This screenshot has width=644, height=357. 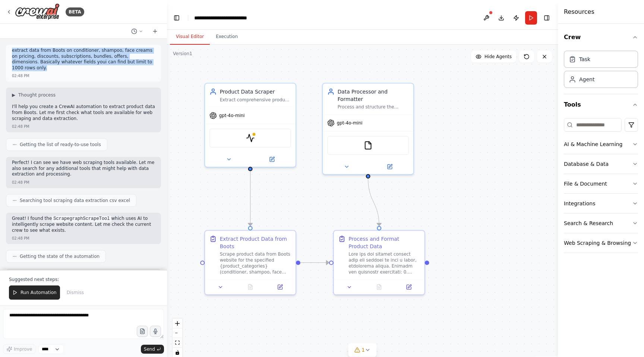 I want to click on div: Process and structure the scraped product data into a clean, organized format with standardized f..., so click(x=373, y=107).